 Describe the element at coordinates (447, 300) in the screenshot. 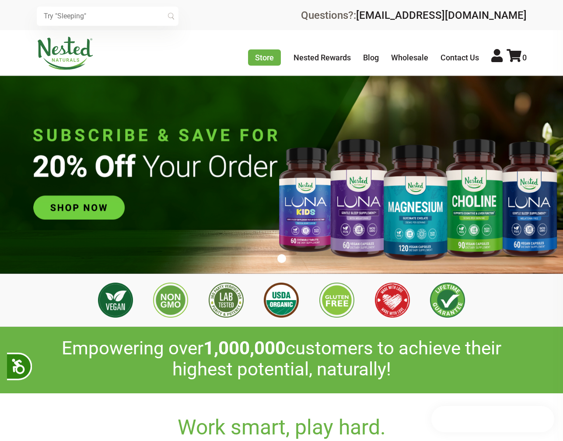

I see `img: Lifetime Guarantee` at that location.